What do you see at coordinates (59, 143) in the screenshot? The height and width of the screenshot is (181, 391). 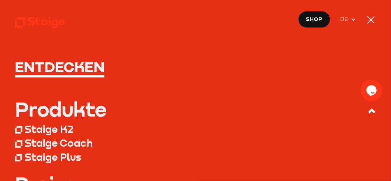 I see `div: Staige Coach` at bounding box center [59, 143].